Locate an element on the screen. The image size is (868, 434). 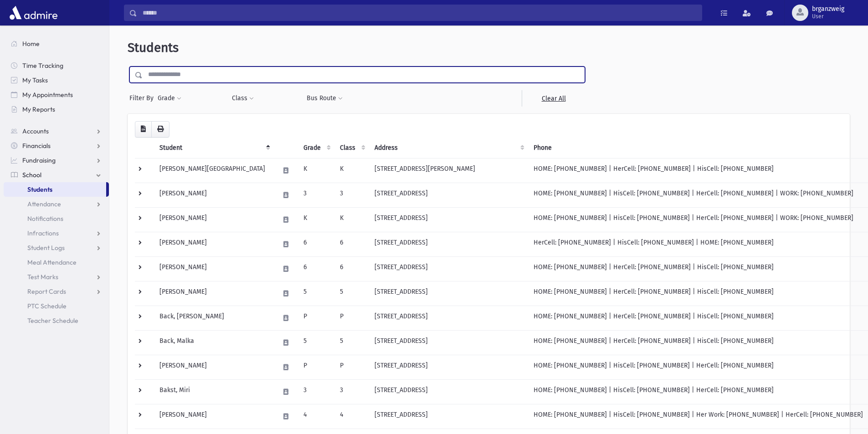
a: Student Logs is located at coordinates (56, 248).